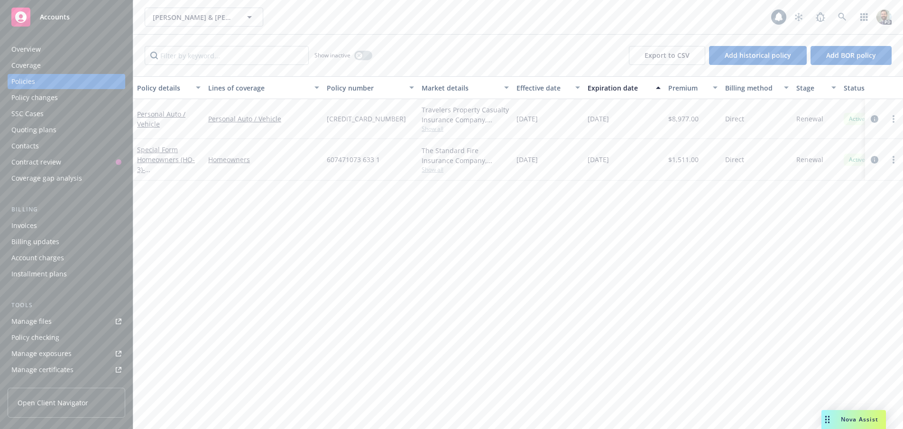 Image resolution: width=903 pixels, height=429 pixels. What do you see at coordinates (854, 420) in the screenshot?
I see `button: Nova Assist` at bounding box center [854, 420].